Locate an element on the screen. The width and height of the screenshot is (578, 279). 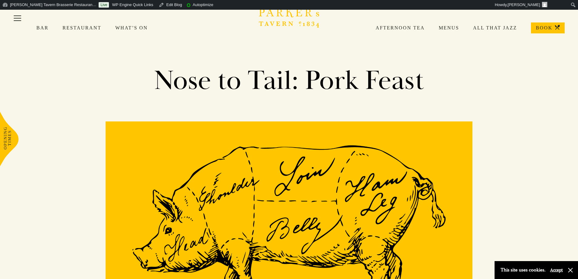
a: Live is located at coordinates (104, 5).